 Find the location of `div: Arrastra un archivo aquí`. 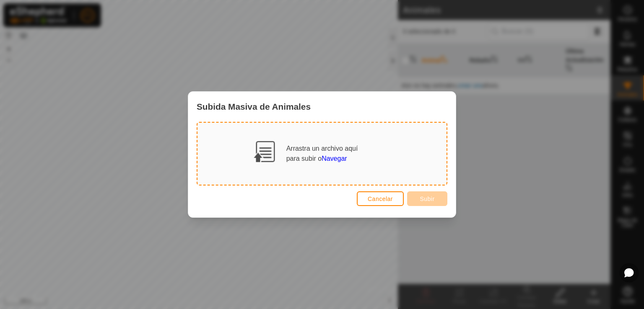

div: Arrastra un archivo aquí is located at coordinates (322, 154).